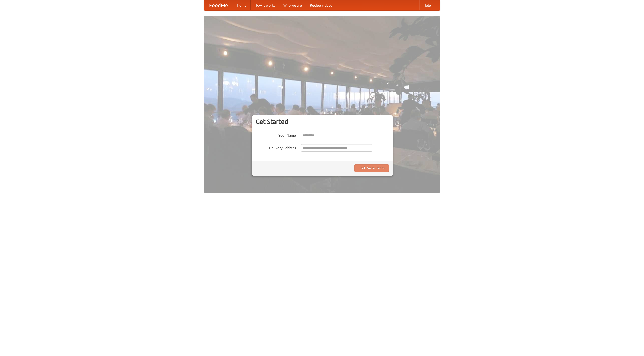 The image size is (644, 356). Describe the element at coordinates (276, 135) in the screenshot. I see `label: Your Name` at that location.